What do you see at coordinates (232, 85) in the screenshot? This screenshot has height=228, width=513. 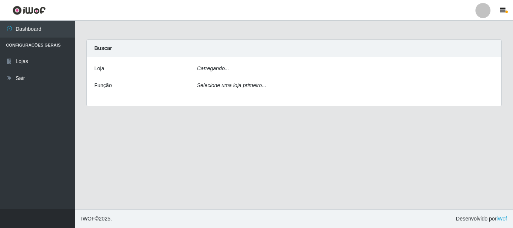 I see `i: Selecione uma loja primeiro...` at bounding box center [232, 85].